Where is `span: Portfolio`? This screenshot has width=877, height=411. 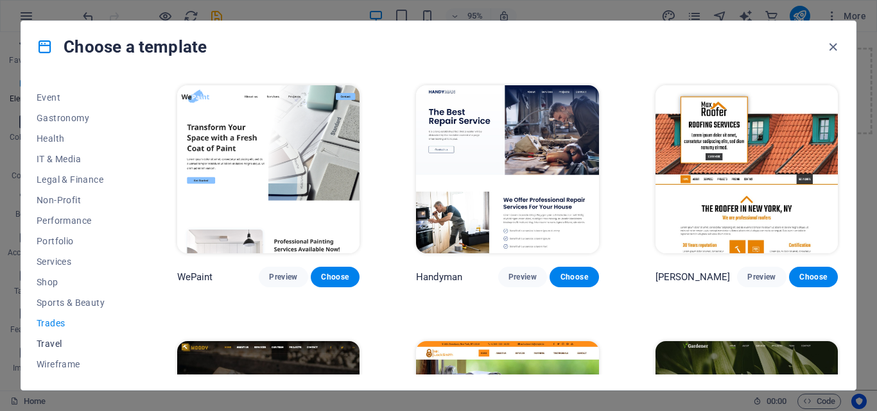
span: Portfolio is located at coordinates (78, 241).